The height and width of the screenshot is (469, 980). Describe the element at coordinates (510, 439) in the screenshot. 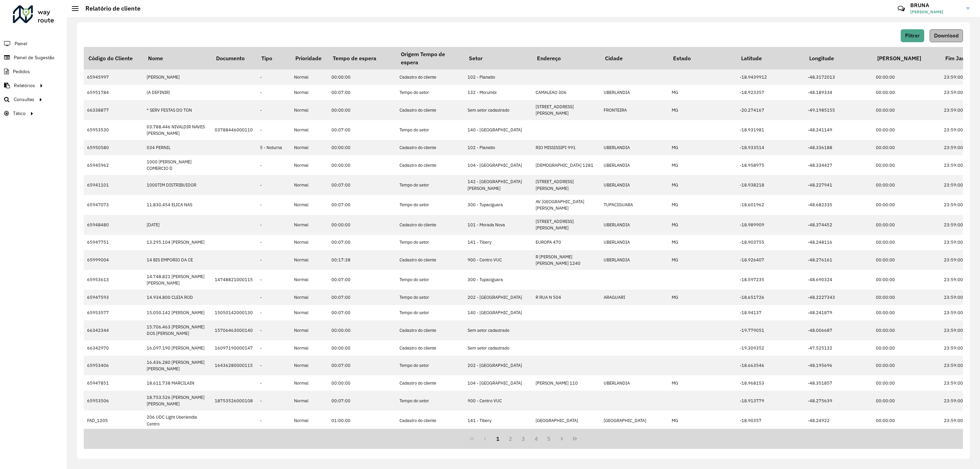

I see `button: 2` at that location.